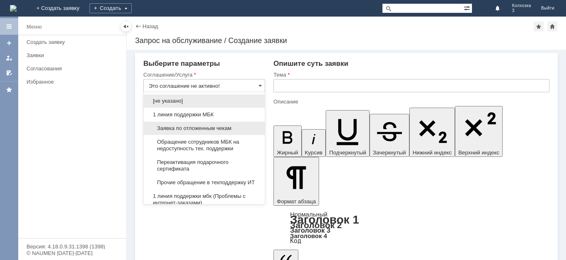 Image resolution: width=566 pixels, height=260 pixels. Describe the element at coordinates (204, 183) in the screenshot. I see `span: Прочие обращение в техподдержку ИТ` at that location.